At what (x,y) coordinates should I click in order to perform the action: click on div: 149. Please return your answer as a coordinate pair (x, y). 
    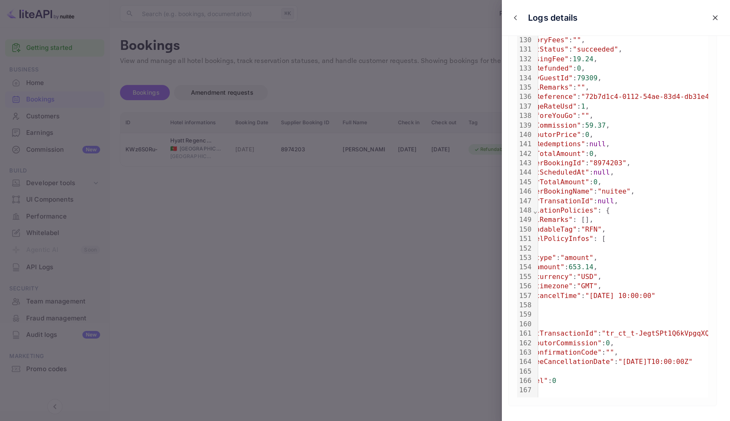
    Looking at the image, I should click on (525, 220).